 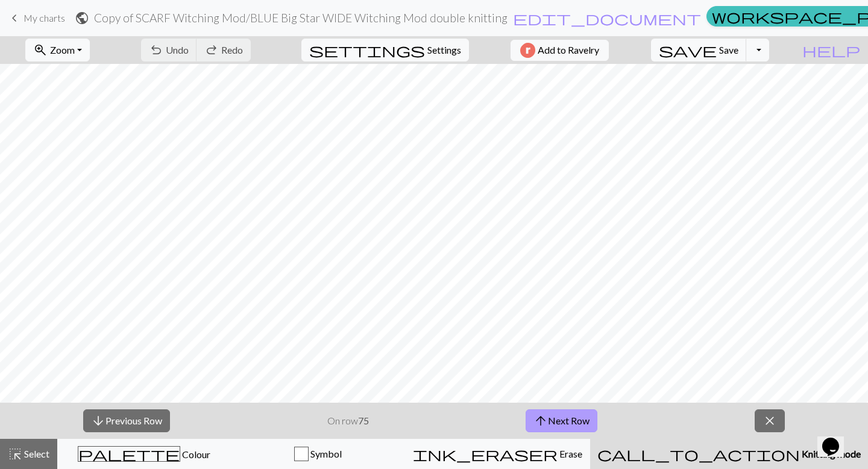 What do you see at coordinates (385, 50) in the screenshot?
I see `button: SettingsSettings` at bounding box center [385, 50].